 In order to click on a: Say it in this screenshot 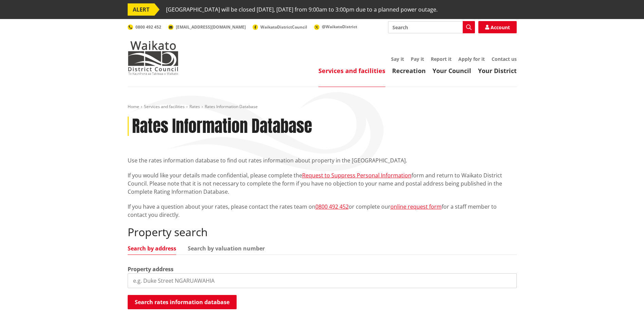, I will do `click(398, 59)`.